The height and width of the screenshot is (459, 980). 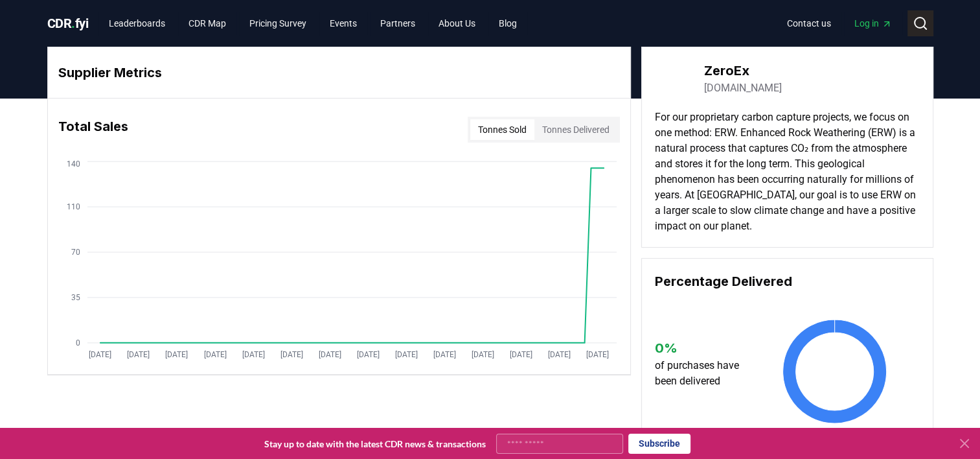 I want to click on h3: Supplier Metrics, so click(x=339, y=73).